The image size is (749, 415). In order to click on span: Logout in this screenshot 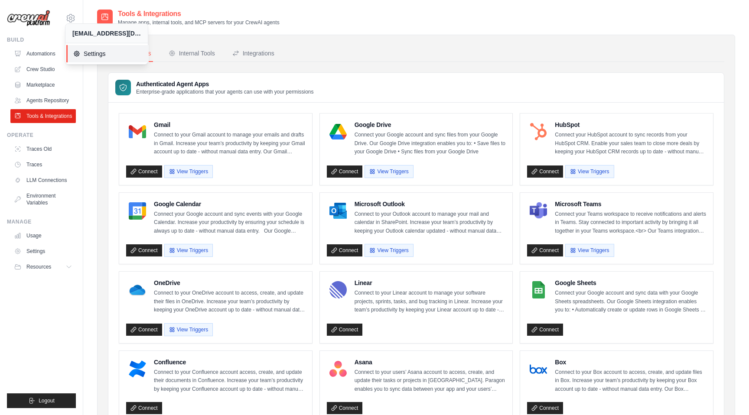, I will do `click(46, 401)`.